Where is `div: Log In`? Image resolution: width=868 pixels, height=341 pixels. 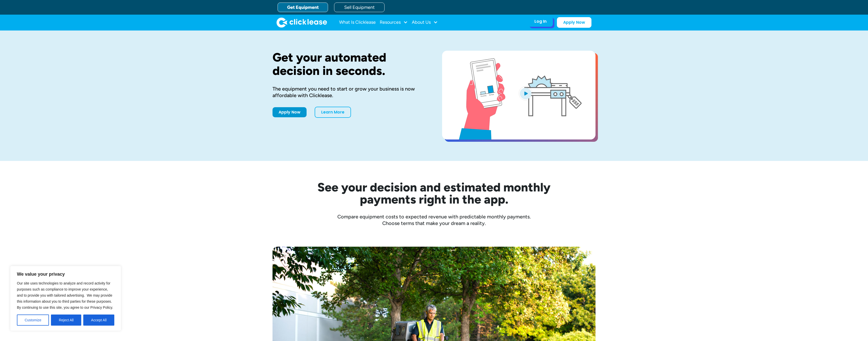
div: Log In is located at coordinates (541, 21).